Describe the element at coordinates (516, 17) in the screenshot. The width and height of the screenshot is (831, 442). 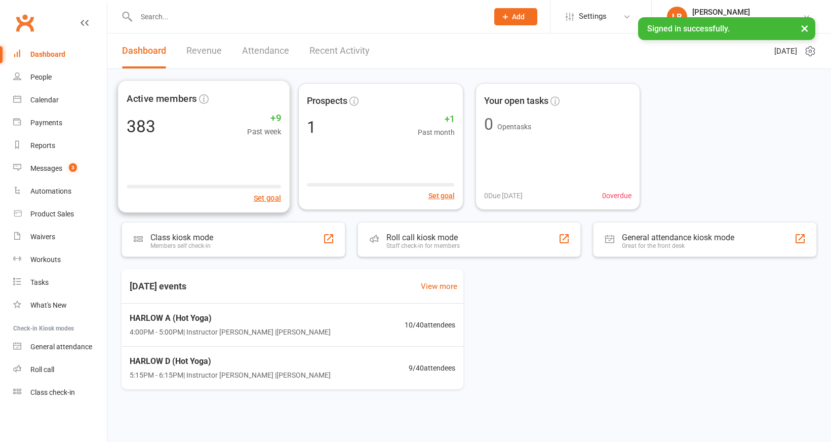
I see `button: Add` at that location.